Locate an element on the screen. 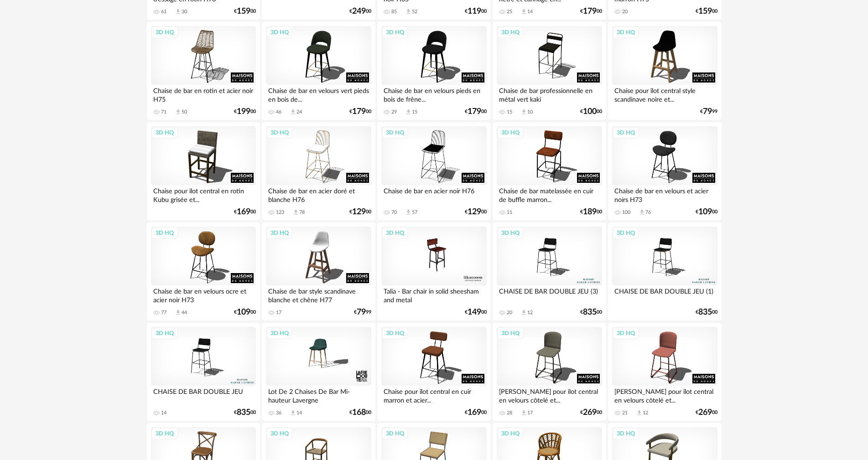  div: Chaise de bar en rotin et acier noir H75 is located at coordinates (203, 94).